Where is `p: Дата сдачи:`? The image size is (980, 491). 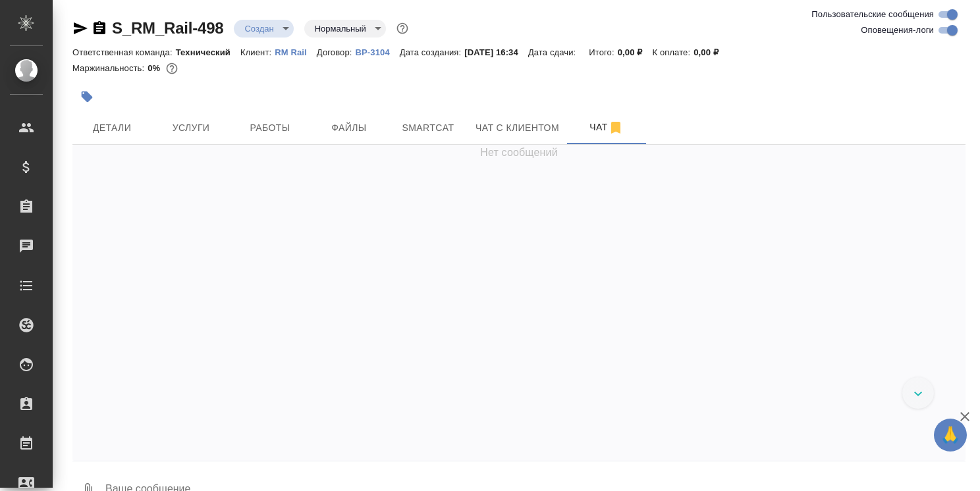 p: Дата сдачи: is located at coordinates (553, 52).